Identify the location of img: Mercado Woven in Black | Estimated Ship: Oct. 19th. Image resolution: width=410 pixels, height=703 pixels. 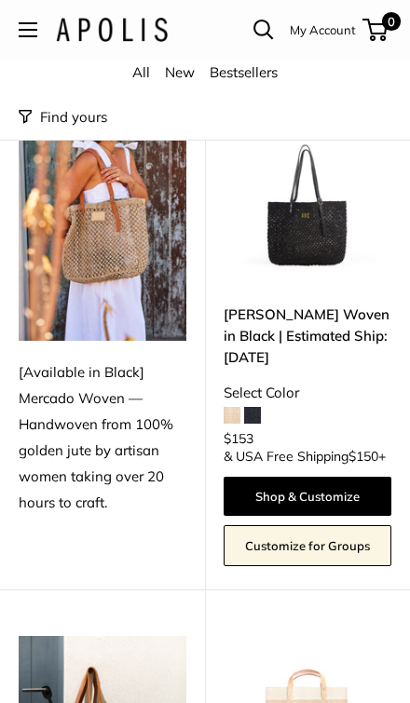
(307, 201).